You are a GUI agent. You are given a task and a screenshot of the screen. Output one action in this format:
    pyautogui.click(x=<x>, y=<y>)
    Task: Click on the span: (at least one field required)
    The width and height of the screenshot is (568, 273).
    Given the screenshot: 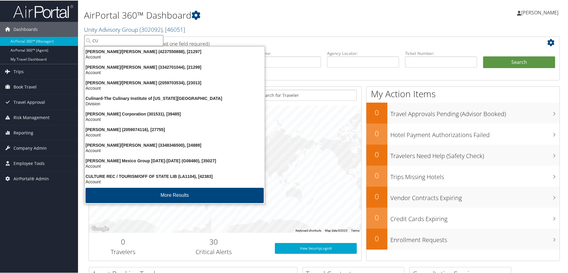 What is the action you would take?
    pyautogui.click(x=181, y=43)
    